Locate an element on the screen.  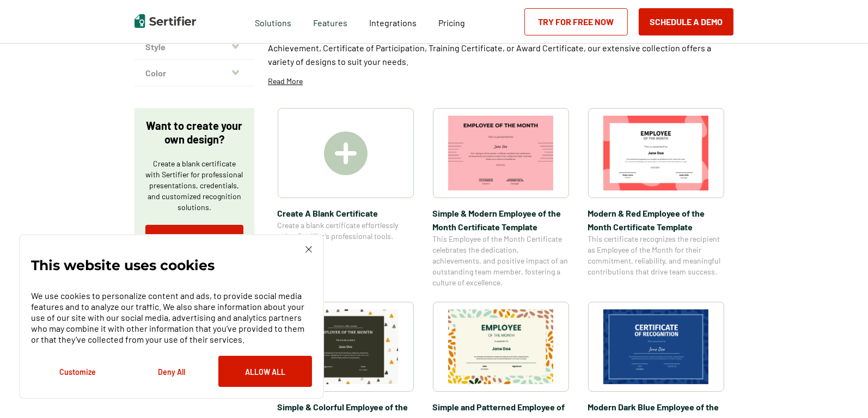
img: Create A Blank Certificate is located at coordinates (346, 153).